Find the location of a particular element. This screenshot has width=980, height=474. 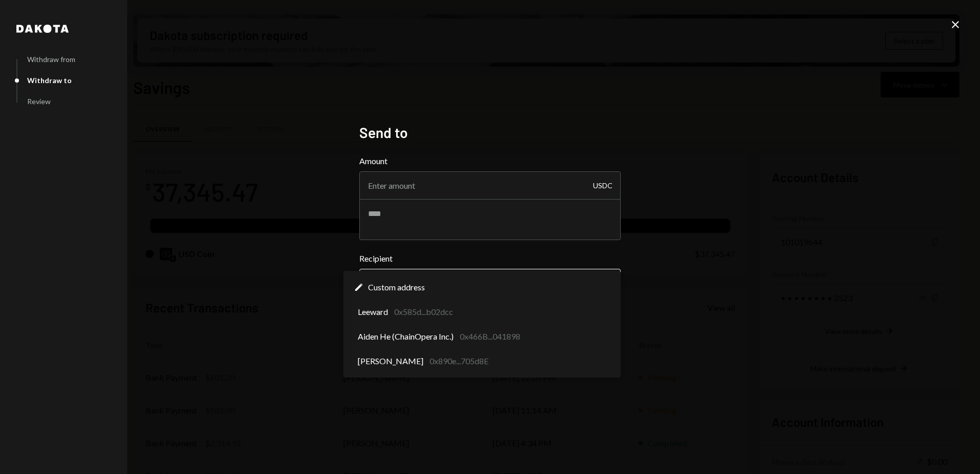

div: 0x466B...041898 is located at coordinates (490, 336).